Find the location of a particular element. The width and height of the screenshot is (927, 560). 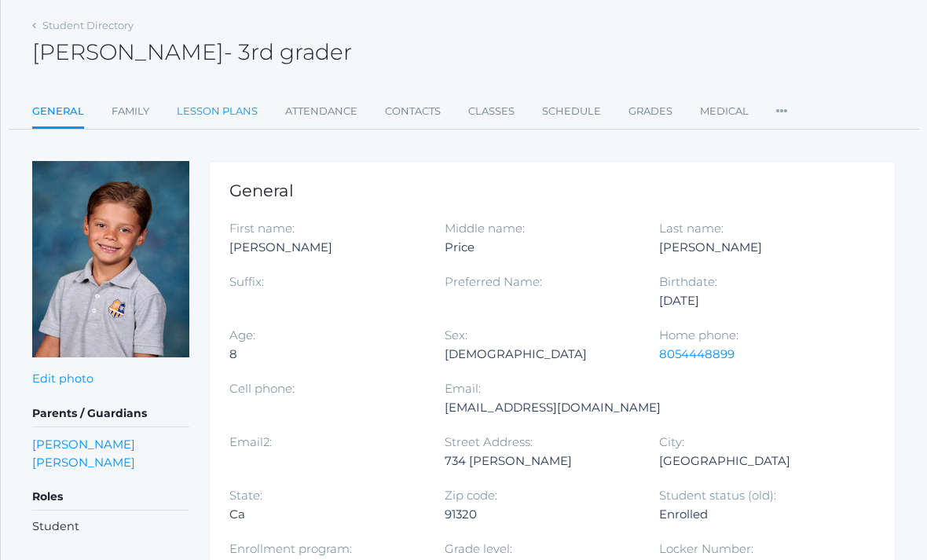

a: Attendance is located at coordinates (321, 112).